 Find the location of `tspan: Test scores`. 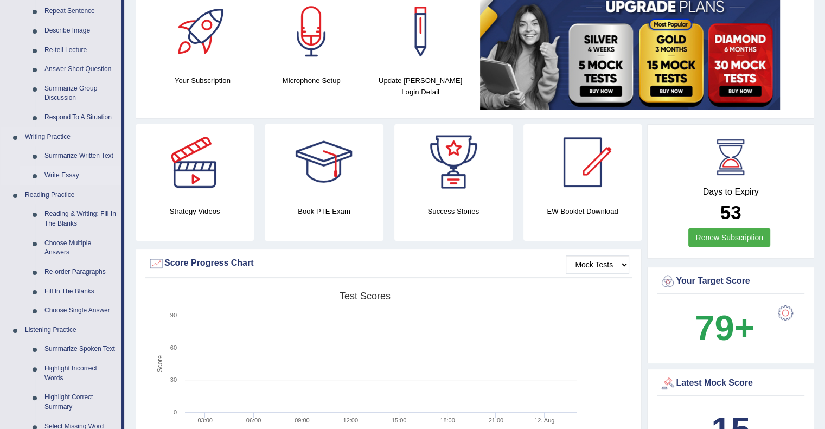

tspan: Test scores is located at coordinates (365, 296).